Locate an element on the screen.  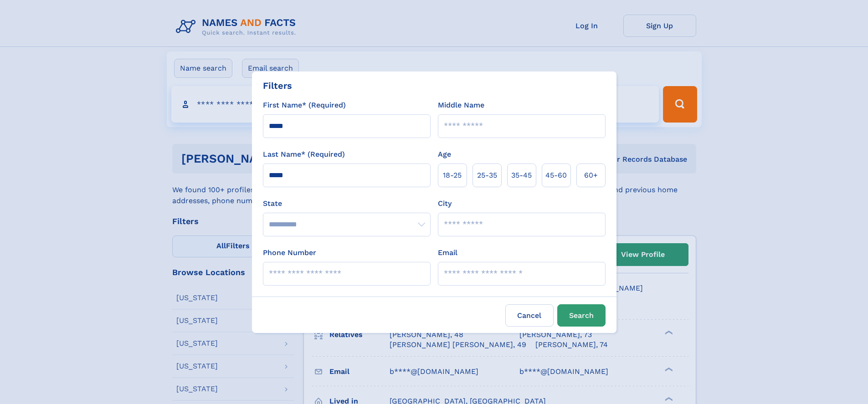
label: City is located at coordinates (445, 203).